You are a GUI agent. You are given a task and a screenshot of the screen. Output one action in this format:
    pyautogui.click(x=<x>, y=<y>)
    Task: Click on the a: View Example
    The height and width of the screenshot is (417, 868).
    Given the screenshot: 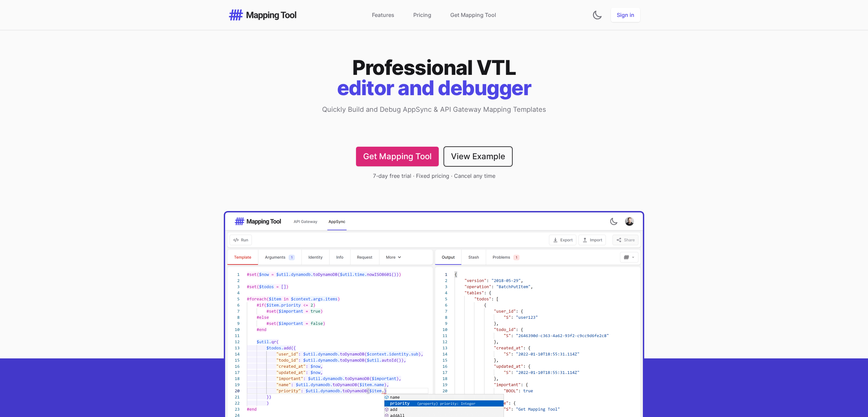 What is the action you would take?
    pyautogui.click(x=478, y=157)
    